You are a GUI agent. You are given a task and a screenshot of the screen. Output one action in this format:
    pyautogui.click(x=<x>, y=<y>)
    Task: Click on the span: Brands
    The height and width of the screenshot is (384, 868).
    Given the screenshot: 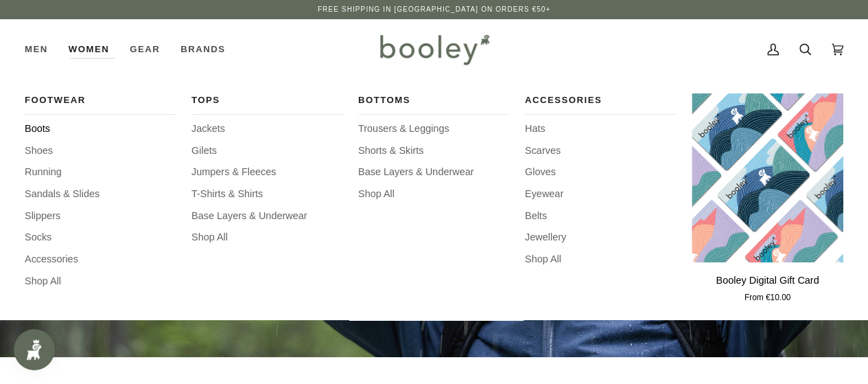 What is the action you would take?
    pyautogui.click(x=203, y=49)
    